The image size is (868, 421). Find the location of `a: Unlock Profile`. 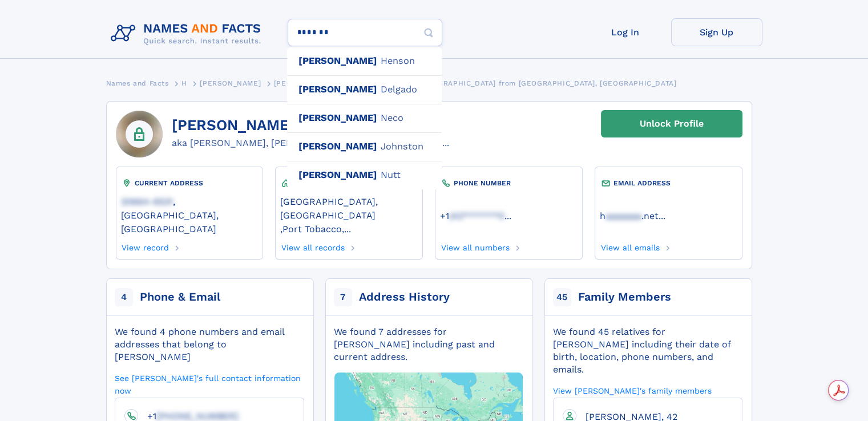

a: Unlock Profile is located at coordinates (672, 124).